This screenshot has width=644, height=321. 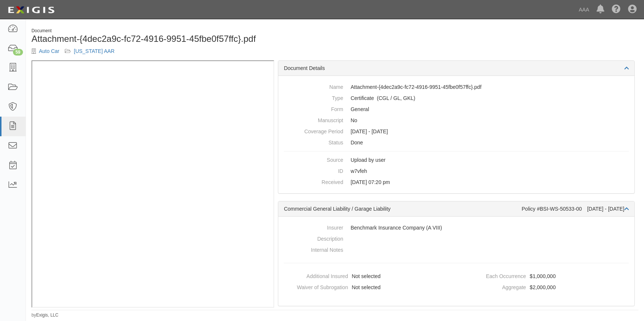 What do you see at coordinates (180, 39) in the screenshot?
I see `h1: Attachment-{4dec2a9c-fc72-4916-9951-45fbe0f57ffc}.pdf` at bounding box center [180, 39].